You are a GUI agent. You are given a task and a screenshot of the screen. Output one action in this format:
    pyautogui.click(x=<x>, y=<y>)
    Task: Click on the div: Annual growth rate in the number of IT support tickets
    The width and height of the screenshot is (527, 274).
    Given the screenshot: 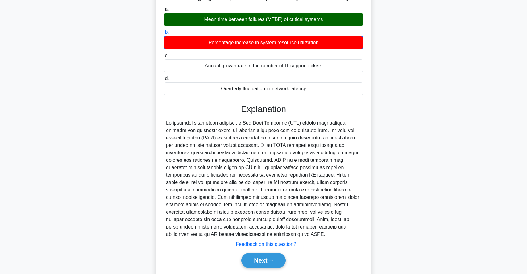 What is the action you would take?
    pyautogui.click(x=264, y=66)
    